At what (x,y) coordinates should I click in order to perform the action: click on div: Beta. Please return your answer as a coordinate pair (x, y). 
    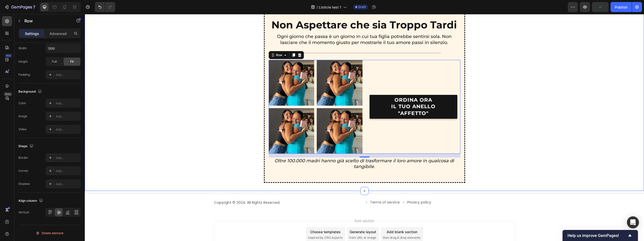
    Looking at the image, I should click on (8, 94).